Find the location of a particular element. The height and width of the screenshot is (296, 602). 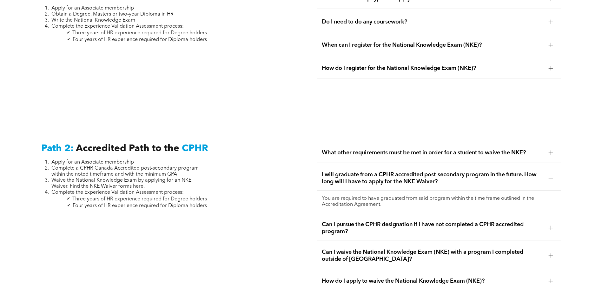

span: CPHR is located at coordinates (195, 149).